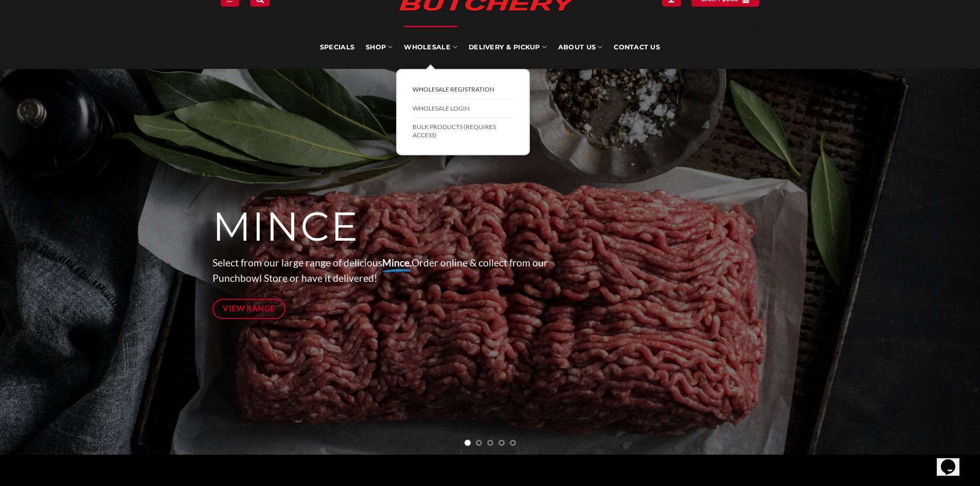 Image resolution: width=980 pixels, height=486 pixels. I want to click on span: MINCE, so click(286, 227).